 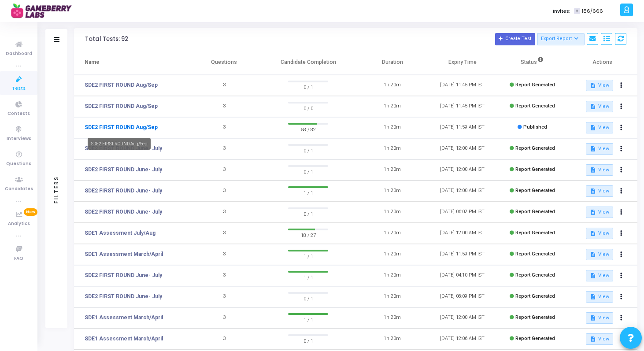 What do you see at coordinates (308, 63) in the screenshot?
I see `th: Candidate Completion` at bounding box center [308, 63].